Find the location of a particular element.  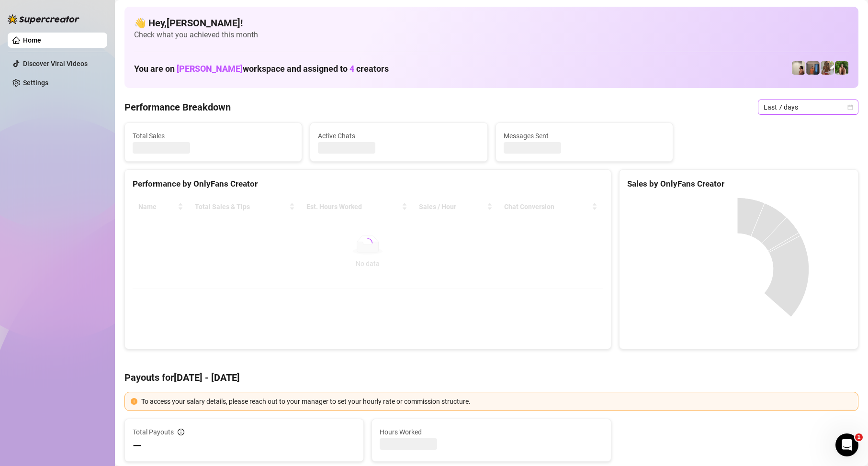

span: Hours Worked is located at coordinates (492, 432).